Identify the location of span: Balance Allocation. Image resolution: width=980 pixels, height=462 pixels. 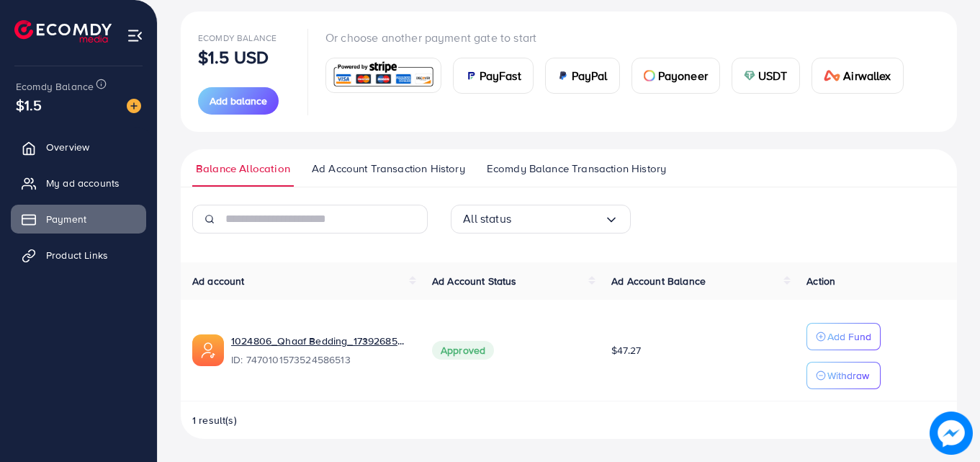
(242, 169).